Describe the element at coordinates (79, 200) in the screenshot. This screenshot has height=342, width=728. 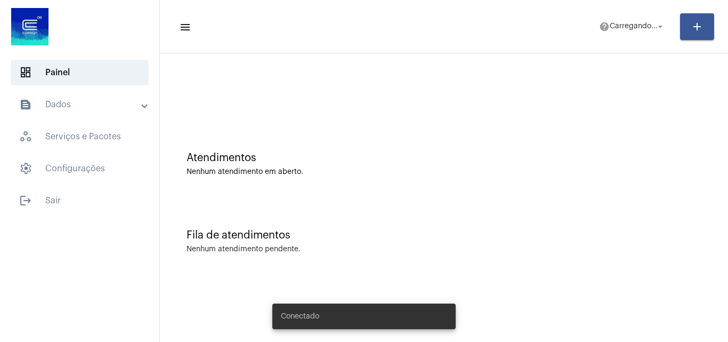
I see `span: Sair` at that location.